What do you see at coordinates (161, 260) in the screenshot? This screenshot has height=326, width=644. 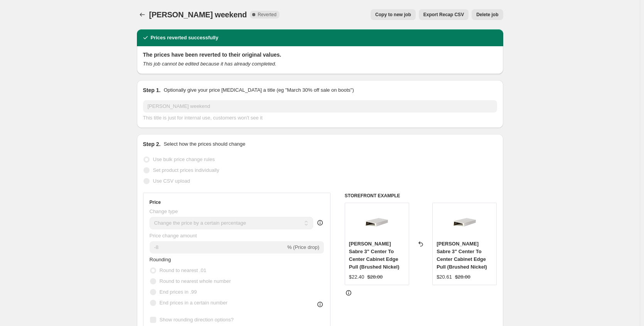 I see `span: Rounding` at bounding box center [161, 260].